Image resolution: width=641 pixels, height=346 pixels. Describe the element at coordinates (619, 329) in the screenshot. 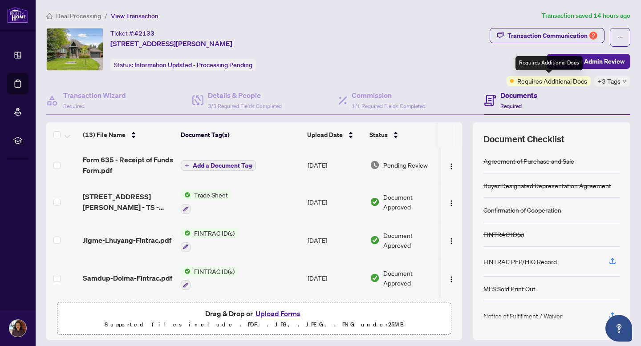

I see `button: Open asap` at that location.